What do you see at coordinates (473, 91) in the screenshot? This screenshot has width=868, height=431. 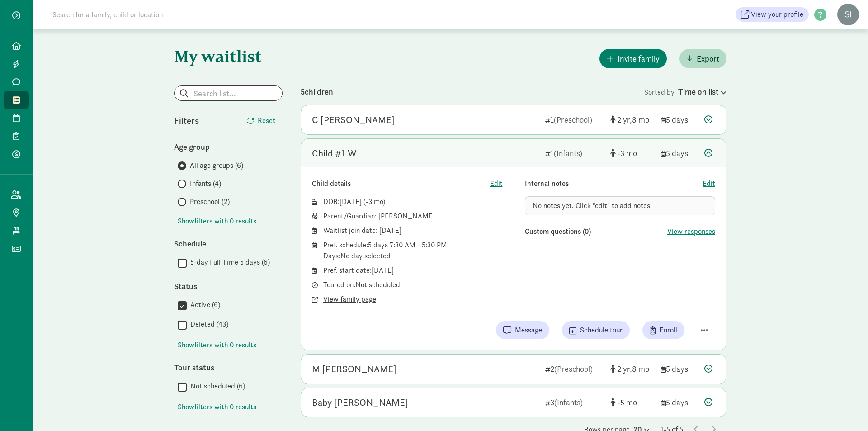 I see `div: 5 children` at bounding box center [473, 91].